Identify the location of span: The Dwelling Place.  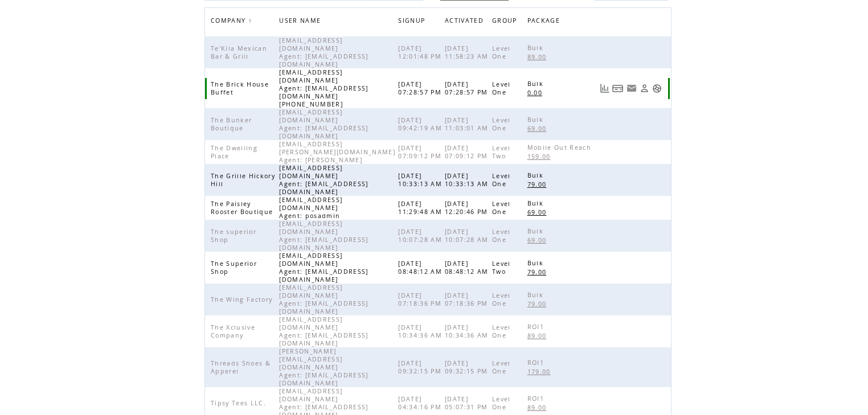
(234, 152).